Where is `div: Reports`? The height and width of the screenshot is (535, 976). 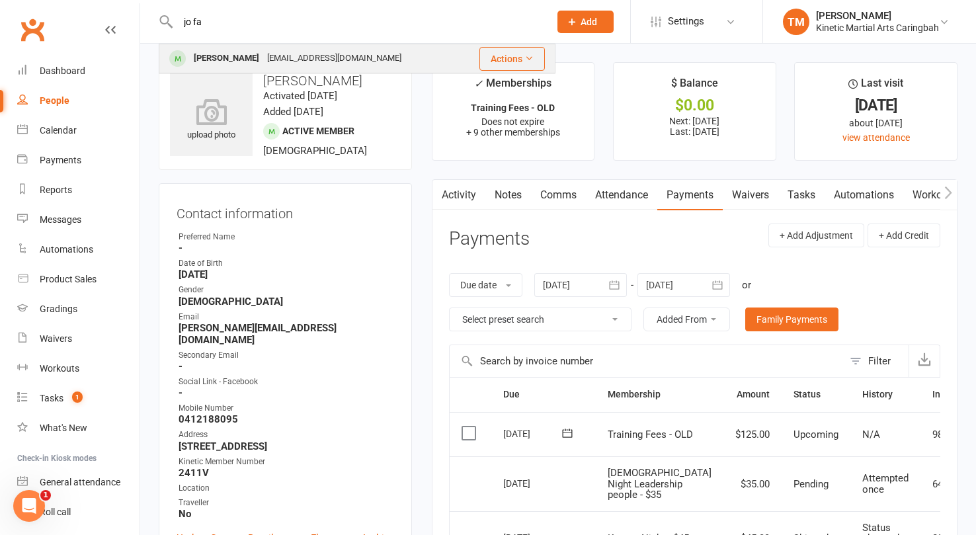 div: Reports is located at coordinates (56, 190).